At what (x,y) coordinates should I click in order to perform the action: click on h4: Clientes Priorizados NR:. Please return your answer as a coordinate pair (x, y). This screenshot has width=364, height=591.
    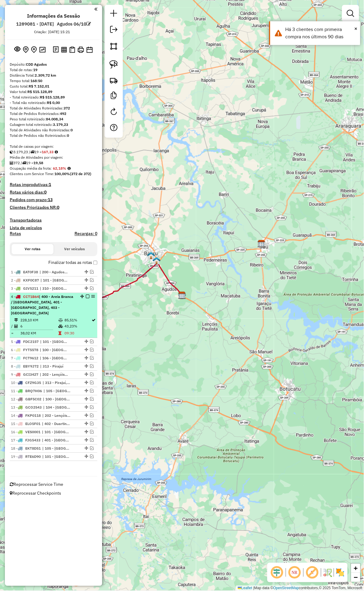
    Looking at the image, I should click on (54, 207).